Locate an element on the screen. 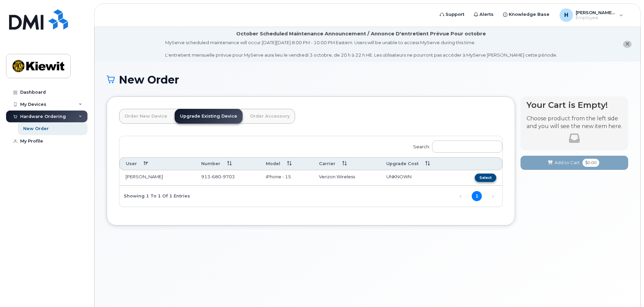  div: October Scheduled Maintenance Announcement / Annonce D'entretient Prévue Pour octobre is located at coordinates (361, 34).